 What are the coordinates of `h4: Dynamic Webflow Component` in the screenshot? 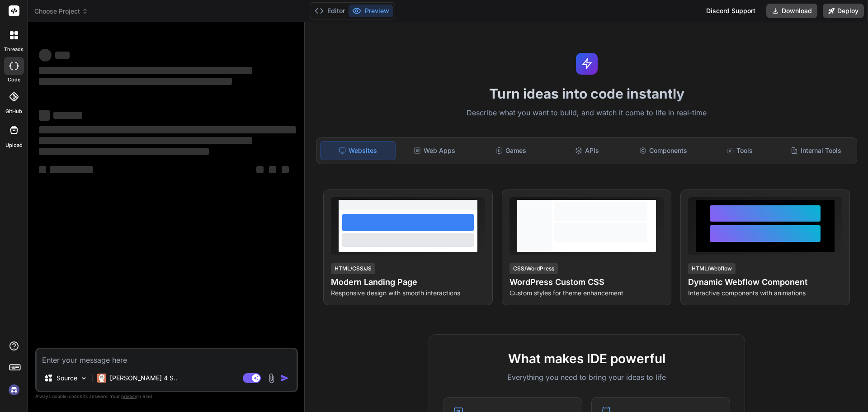 It's located at (765, 282).